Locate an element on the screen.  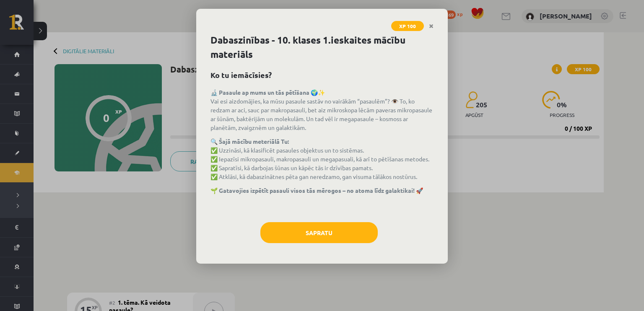
strong: 🔍 Šajā mācību meteriālā Tu: is located at coordinates (249, 141).